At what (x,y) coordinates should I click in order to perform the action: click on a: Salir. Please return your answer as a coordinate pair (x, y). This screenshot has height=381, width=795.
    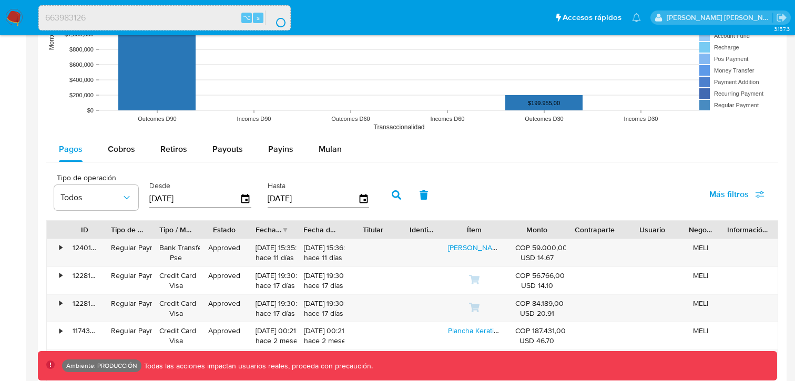
    Looking at the image, I should click on (781, 17).